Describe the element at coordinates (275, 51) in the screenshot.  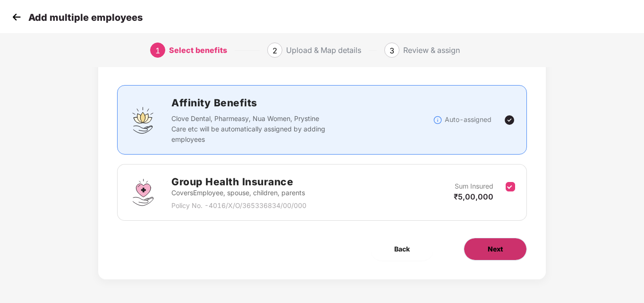
I see `span: 2` at that location.